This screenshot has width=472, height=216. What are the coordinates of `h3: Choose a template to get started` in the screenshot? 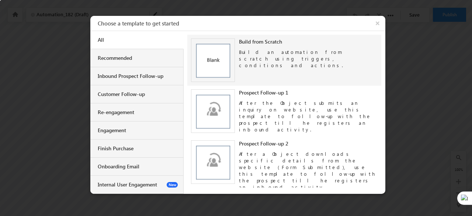 It's located at (241, 23).